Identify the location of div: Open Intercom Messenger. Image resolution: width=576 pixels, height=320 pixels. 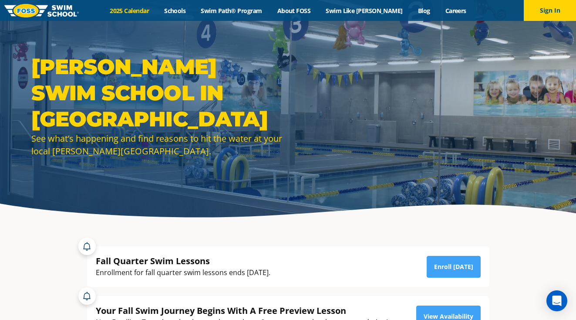
(557, 300).